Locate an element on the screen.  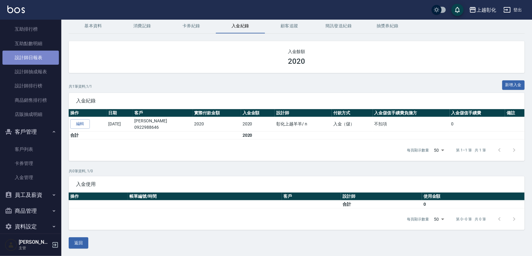
span: 入金使用 is located at coordinates (296, 184).